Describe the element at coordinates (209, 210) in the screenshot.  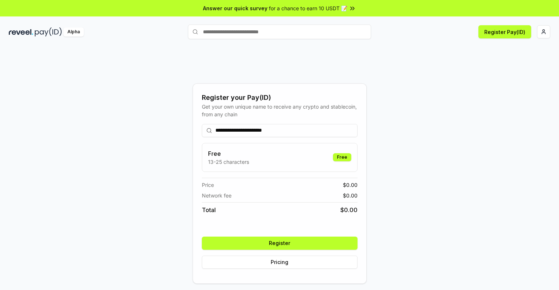
I see `span: Total` at that location.